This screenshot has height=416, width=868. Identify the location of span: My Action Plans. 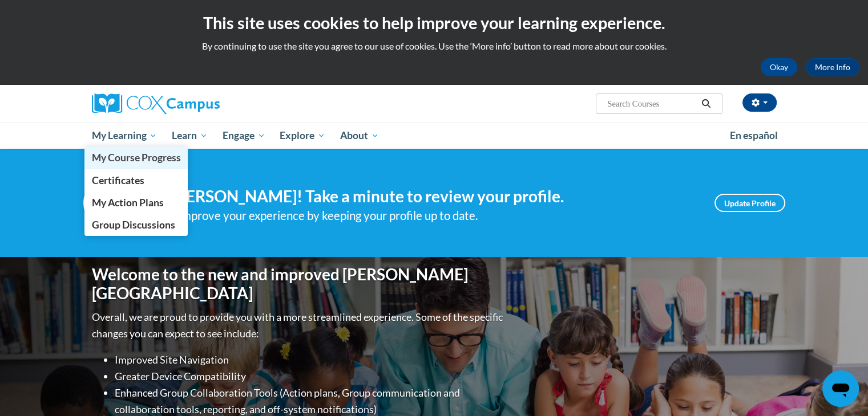
(127, 203).